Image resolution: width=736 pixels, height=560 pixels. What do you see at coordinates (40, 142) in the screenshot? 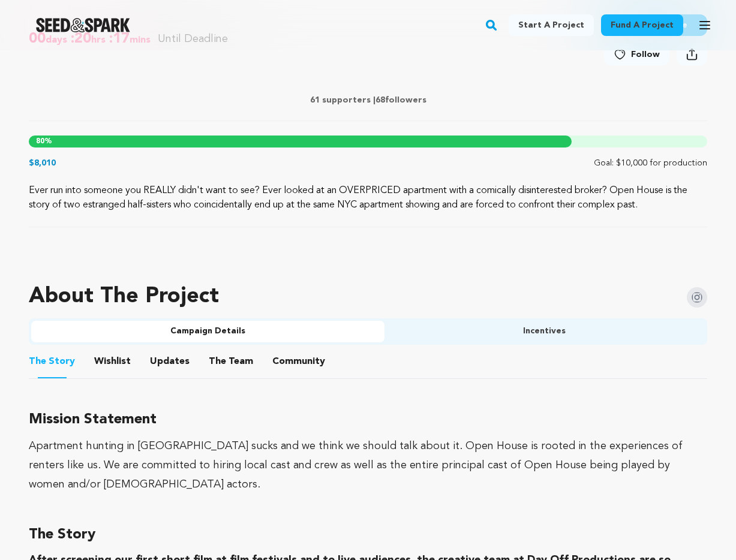
I see `span: 80` at bounding box center [40, 142].